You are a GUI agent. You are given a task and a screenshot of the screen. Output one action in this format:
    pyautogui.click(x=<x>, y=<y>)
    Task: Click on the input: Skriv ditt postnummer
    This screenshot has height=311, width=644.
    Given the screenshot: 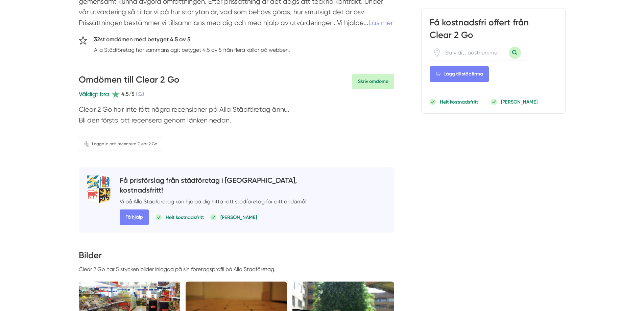 What is the action you would take?
    pyautogui.click(x=475, y=52)
    